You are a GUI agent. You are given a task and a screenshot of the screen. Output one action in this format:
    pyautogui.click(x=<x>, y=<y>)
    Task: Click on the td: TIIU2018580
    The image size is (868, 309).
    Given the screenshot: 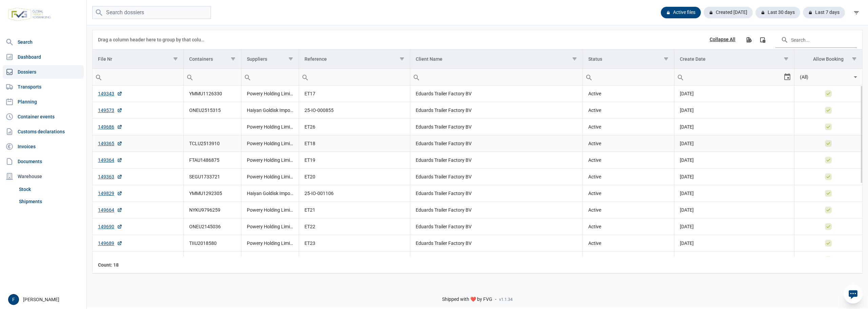 What is the action you would take?
    pyautogui.click(x=213, y=243)
    